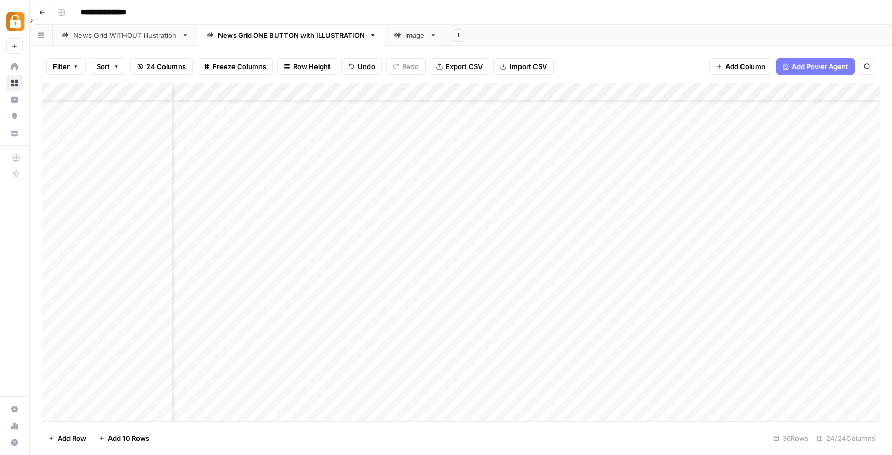  I want to click on span: Add 10 Rows, so click(129, 438).